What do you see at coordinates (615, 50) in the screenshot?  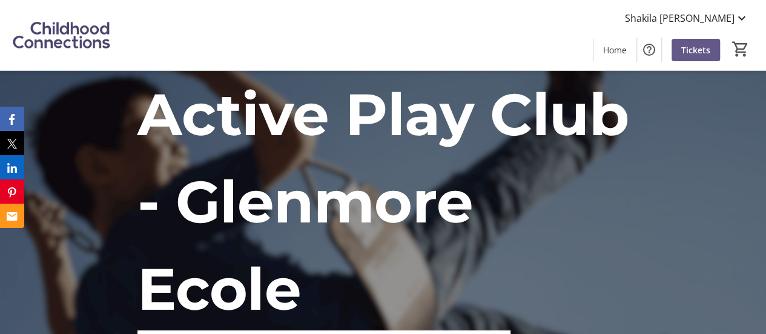 I see `span: Home` at bounding box center [615, 50].